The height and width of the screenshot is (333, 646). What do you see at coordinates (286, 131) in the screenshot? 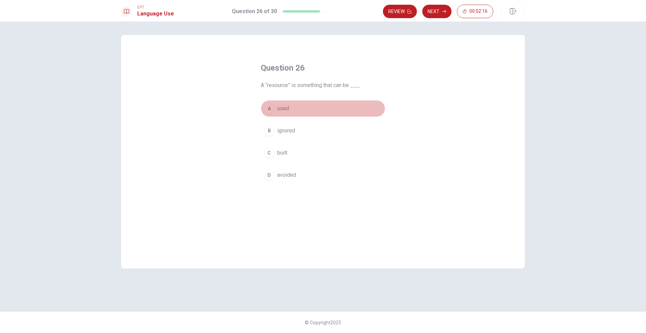
I see `span: ignored` at bounding box center [286, 131].